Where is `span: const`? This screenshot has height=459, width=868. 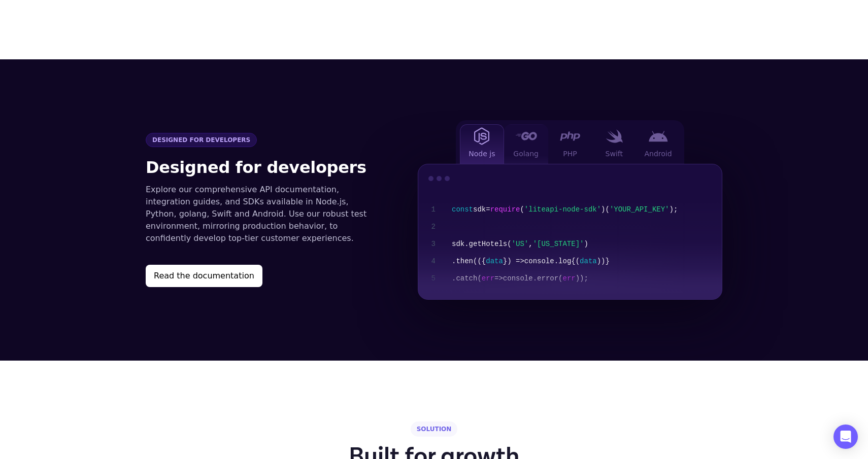
span: const is located at coordinates (463, 210).